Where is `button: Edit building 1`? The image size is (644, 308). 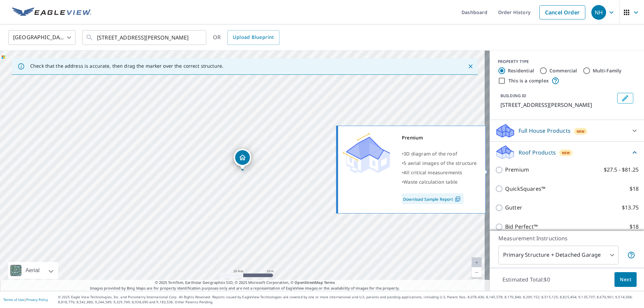 button: Edit building 1 is located at coordinates (625, 98).